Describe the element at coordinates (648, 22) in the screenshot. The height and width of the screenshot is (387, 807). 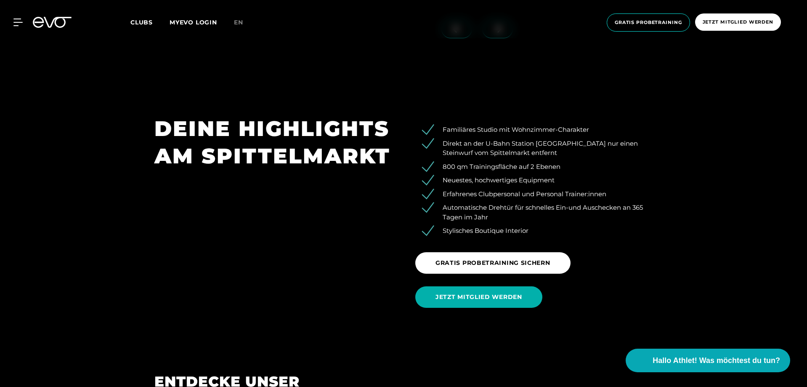
I see `a: Gratis Probetraining` at that location.